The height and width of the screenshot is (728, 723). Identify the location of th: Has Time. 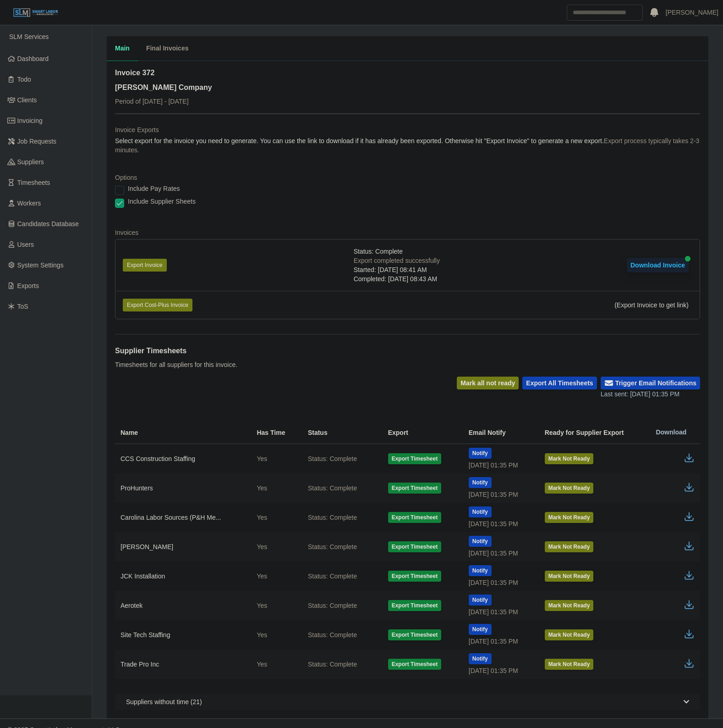
(275, 432).